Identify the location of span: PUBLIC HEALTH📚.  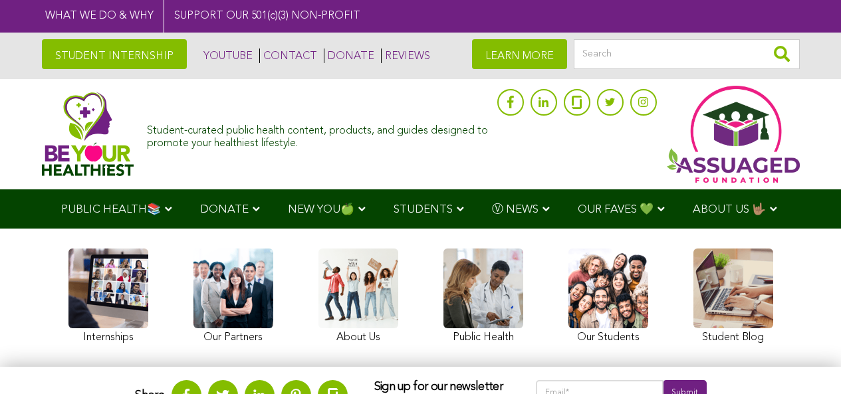
(111, 209).